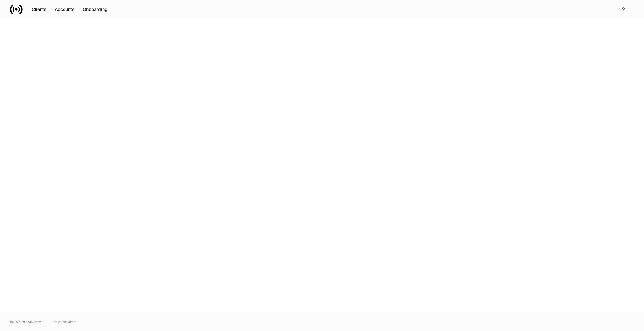 The width and height of the screenshot is (644, 331). What do you see at coordinates (39, 10) in the screenshot?
I see `button: Clients` at bounding box center [39, 10].